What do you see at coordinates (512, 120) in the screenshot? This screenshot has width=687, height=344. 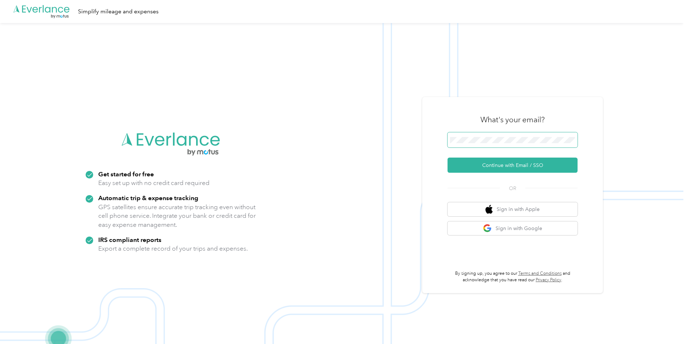 I see `h3: What's your email?` at bounding box center [512, 120].